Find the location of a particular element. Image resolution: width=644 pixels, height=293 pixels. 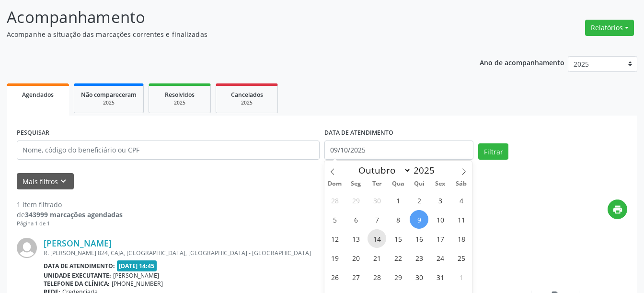

button: Filtrar is located at coordinates (493, 151).